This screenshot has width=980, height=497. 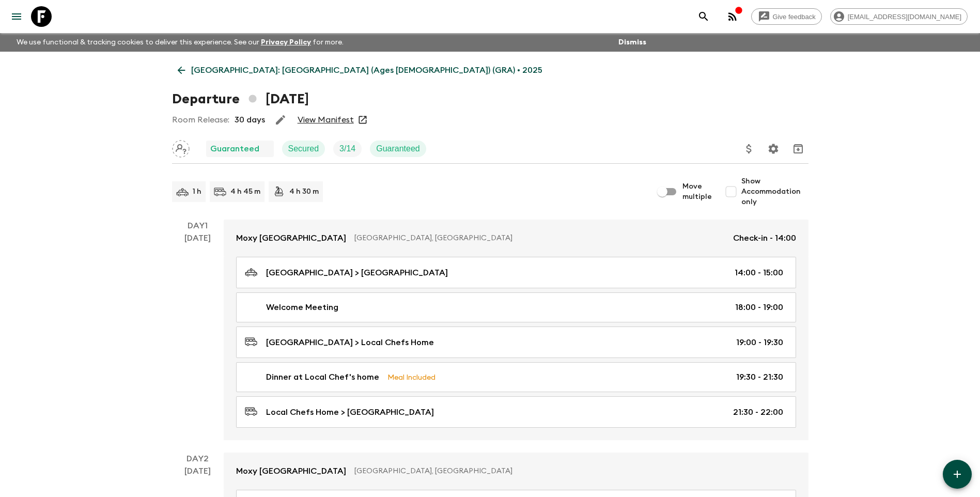 I want to click on p: 4 h 45 m, so click(x=245, y=192).